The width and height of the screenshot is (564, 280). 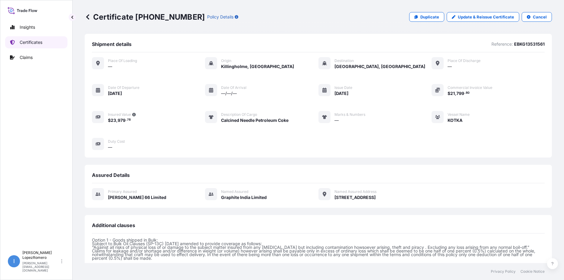 What do you see at coordinates (540, 17) in the screenshot?
I see `p: Cancel` at bounding box center [540, 17].